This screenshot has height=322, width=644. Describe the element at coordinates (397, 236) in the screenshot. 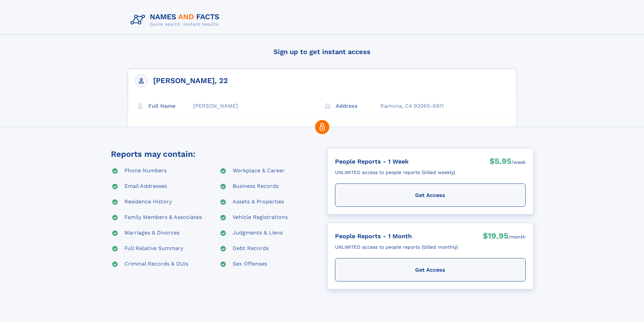

I see `div: People Reports - 1 Month` at that location.